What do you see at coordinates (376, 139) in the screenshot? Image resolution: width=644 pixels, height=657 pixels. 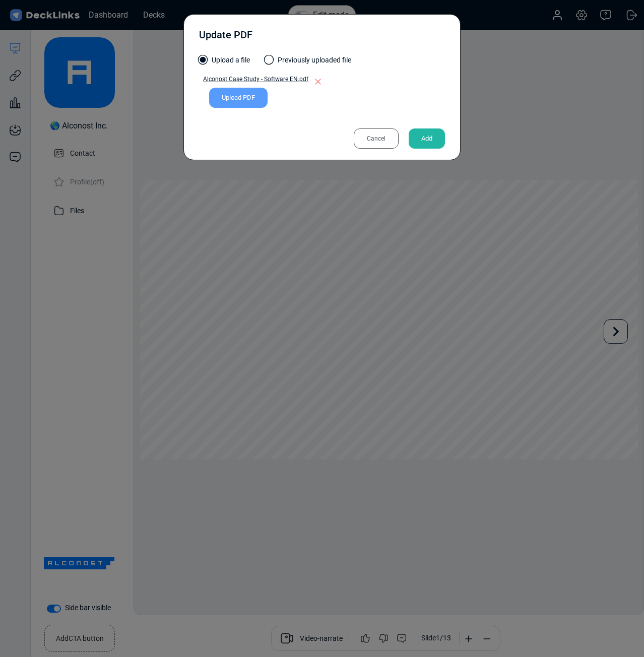 I see `div: Cancel` at bounding box center [376, 139].